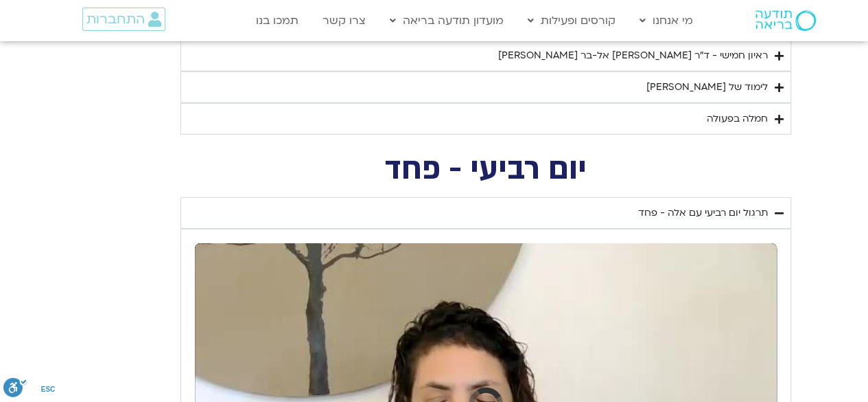  What do you see at coordinates (277, 21) in the screenshot?
I see `a: תמכו בנו` at bounding box center [277, 21].